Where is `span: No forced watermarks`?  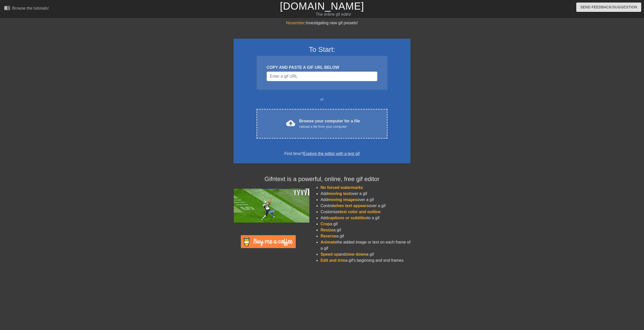 span: No forced watermarks is located at coordinates (342, 187).